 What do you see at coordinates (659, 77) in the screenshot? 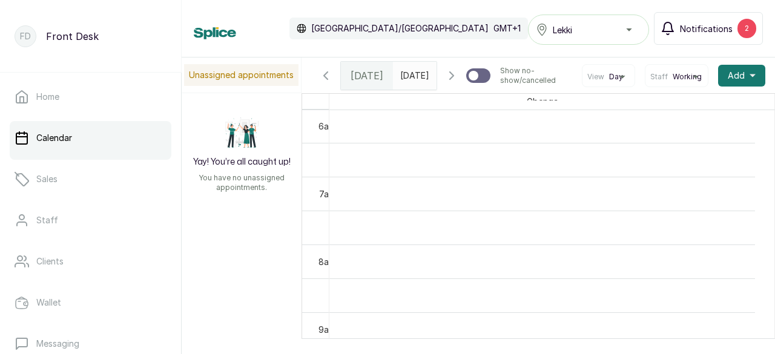
I see `span: Staff` at bounding box center [659, 77].